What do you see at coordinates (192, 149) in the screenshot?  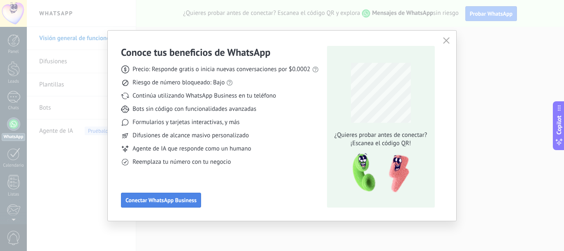 I see `span: Agente de IA que responde como un humano` at bounding box center [192, 149].